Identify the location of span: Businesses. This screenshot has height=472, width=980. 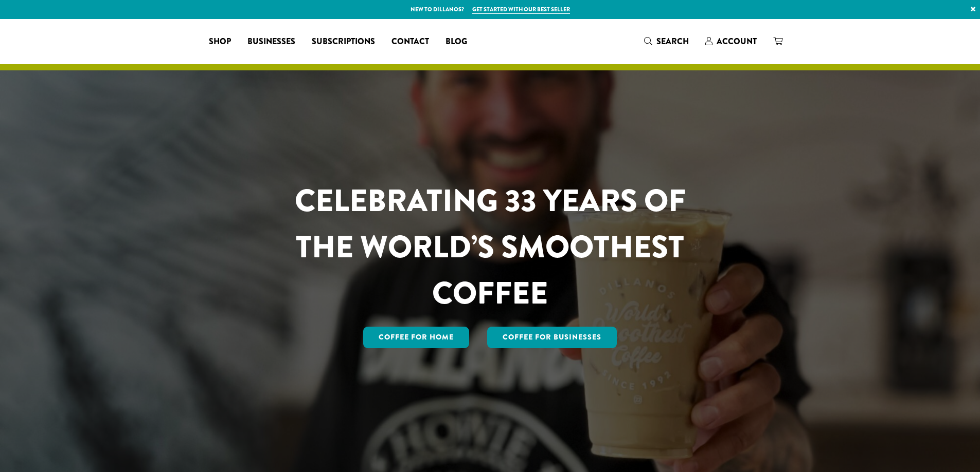
(271, 42).